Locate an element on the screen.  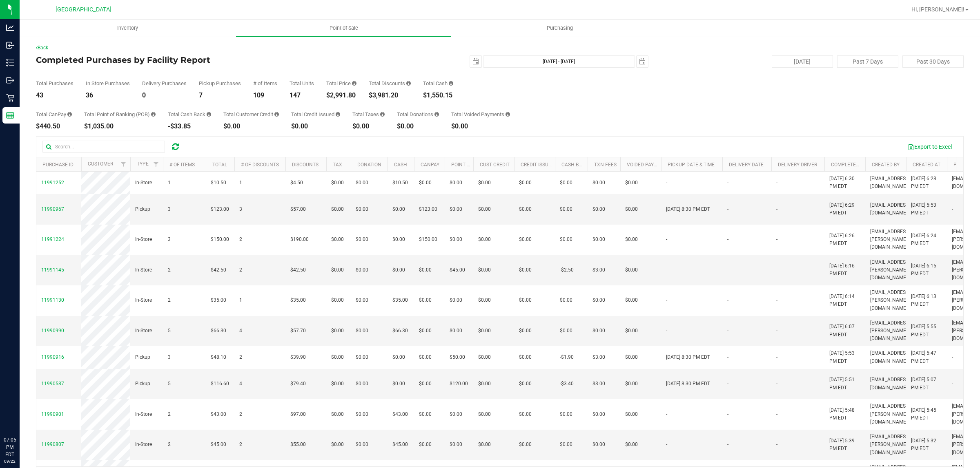
span: $50.00 is located at coordinates (458, 357).